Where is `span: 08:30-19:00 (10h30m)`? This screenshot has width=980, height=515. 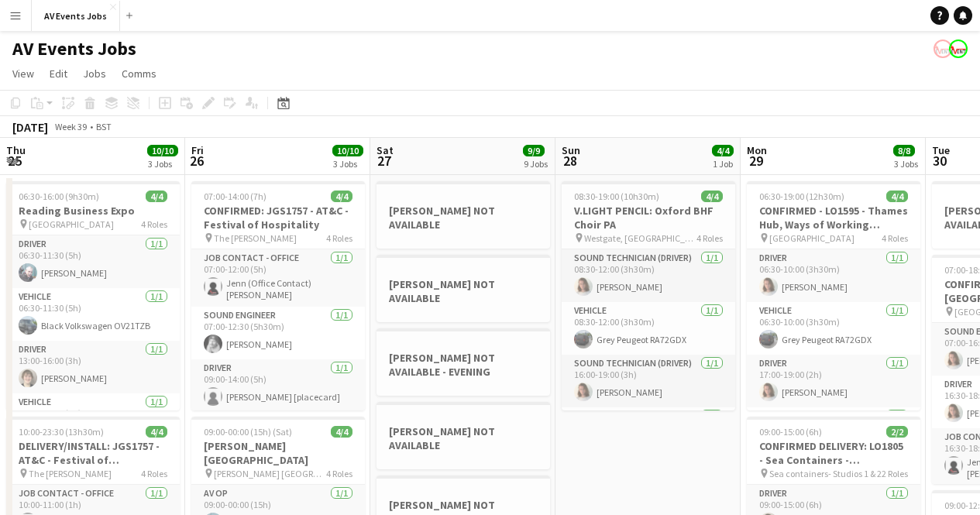
span: 08:30-19:00 (10h30m) is located at coordinates (616, 196).